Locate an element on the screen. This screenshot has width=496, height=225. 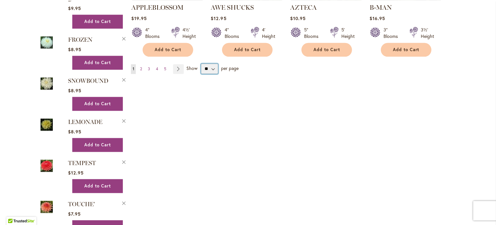
span: Show is located at coordinates (192, 68).